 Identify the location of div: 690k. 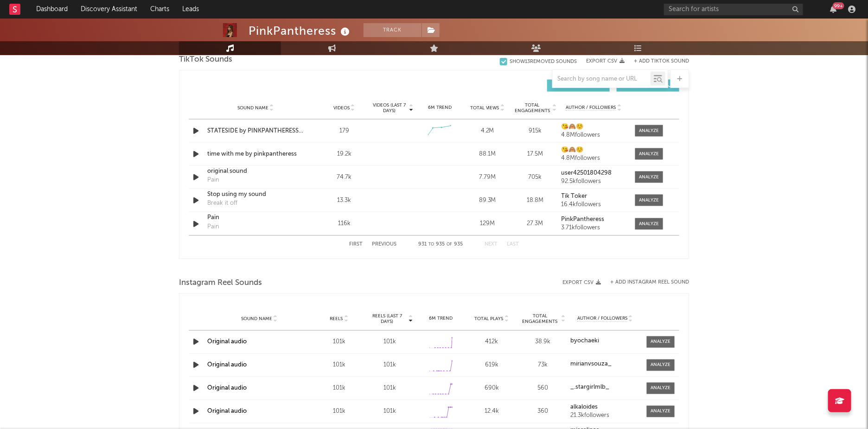
(492, 388).